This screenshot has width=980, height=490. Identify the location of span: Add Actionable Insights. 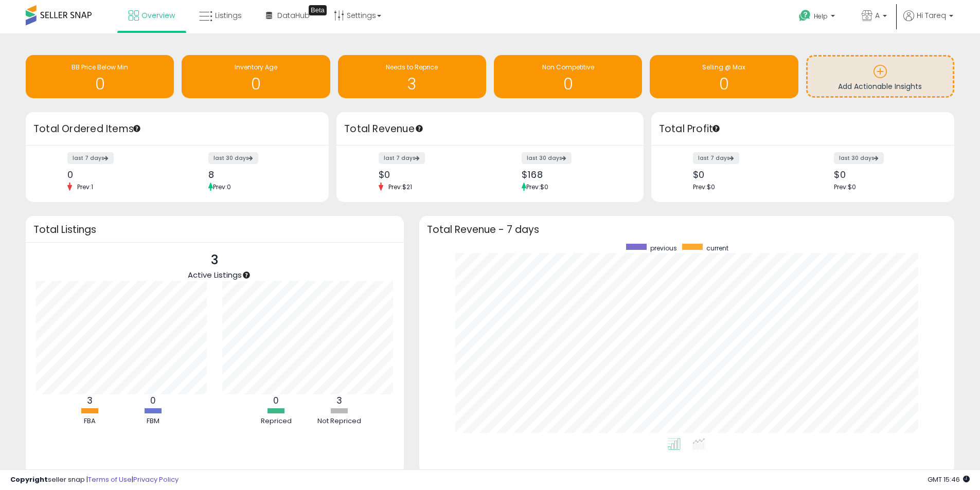
(880, 87).